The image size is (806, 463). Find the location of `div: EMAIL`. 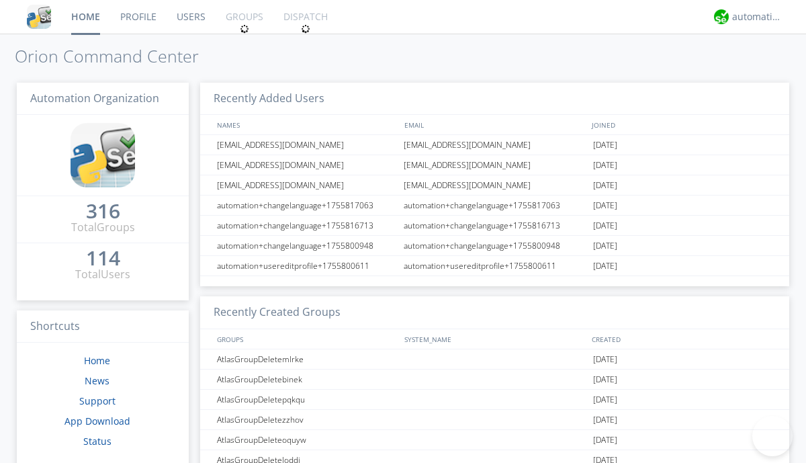

div: EMAIL is located at coordinates (495, 124).